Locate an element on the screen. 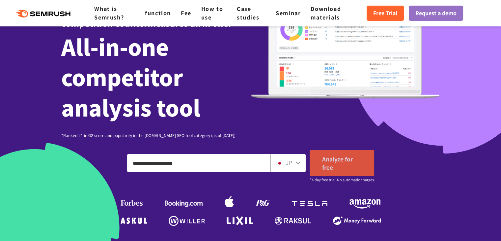 The width and height of the screenshot is (501, 241). font: Seminar is located at coordinates (288, 13).